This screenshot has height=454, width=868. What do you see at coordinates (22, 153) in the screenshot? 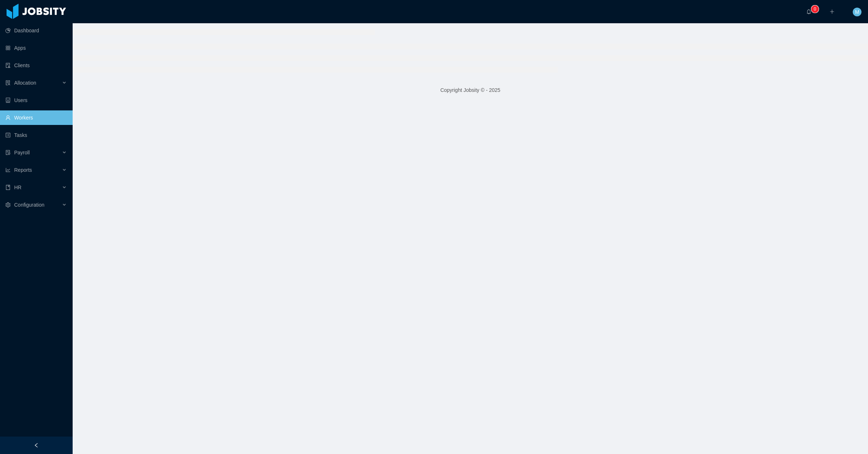
I see `span: Payroll` at bounding box center [22, 153].